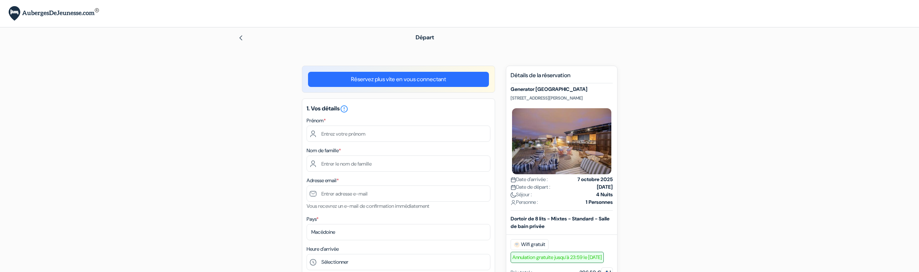 This screenshot has width=919, height=272. What do you see at coordinates (316, 121) in the screenshot?
I see `label: Prénom` at bounding box center [316, 121].